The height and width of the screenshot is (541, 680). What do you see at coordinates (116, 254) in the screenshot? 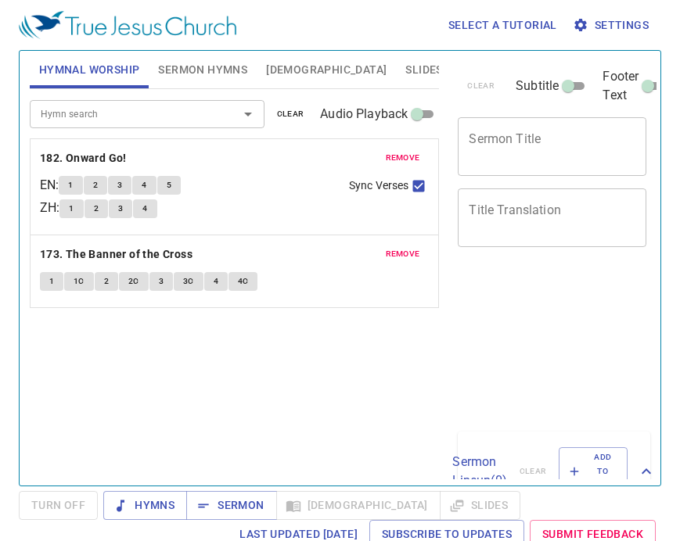
I see `b: 173. The Banner of the Cross` at bounding box center [116, 254].